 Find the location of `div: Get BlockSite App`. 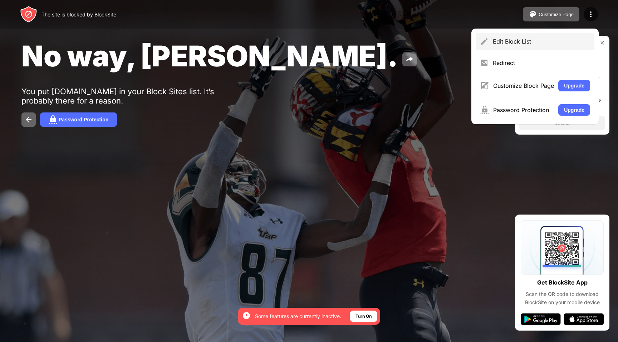

div: Get BlockSite App is located at coordinates (562, 283).